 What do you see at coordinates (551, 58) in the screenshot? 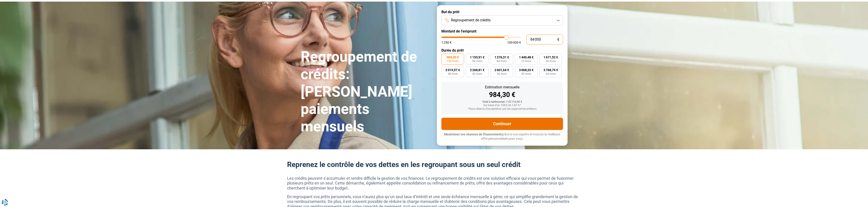
I see `span: 1 671,52 €` at bounding box center [551, 58].